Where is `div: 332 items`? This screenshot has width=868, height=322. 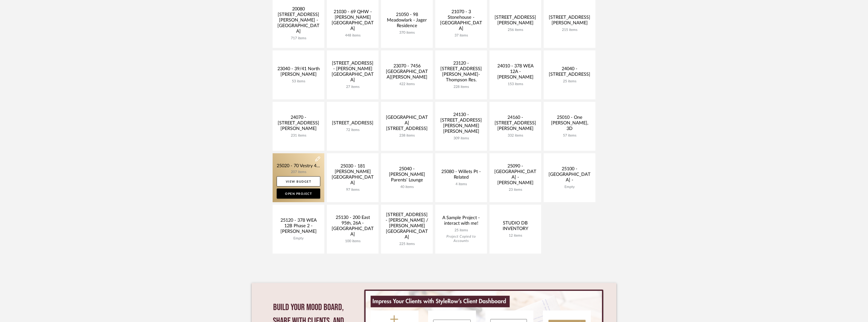
div: 332 items is located at coordinates (516, 136).